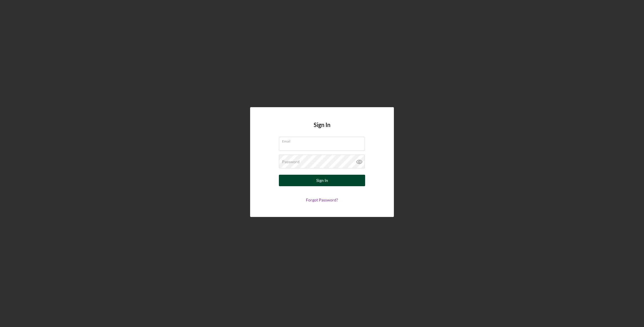  I want to click on label: Password, so click(291, 162).